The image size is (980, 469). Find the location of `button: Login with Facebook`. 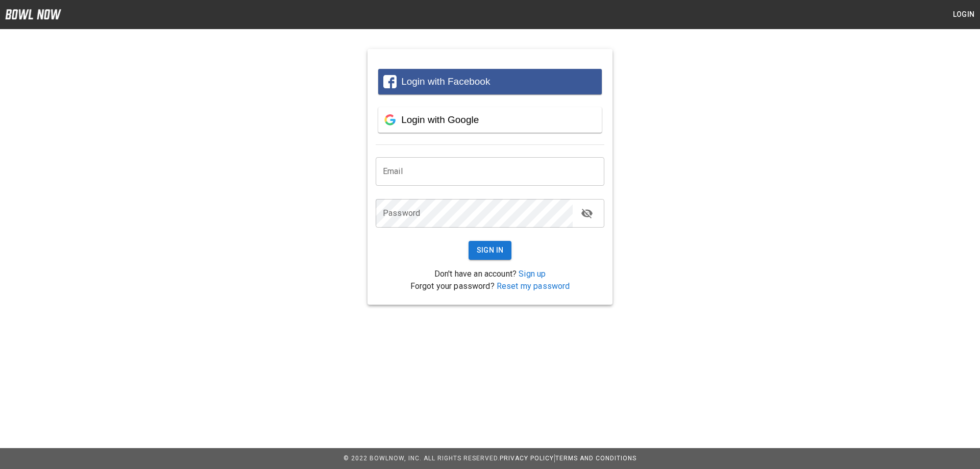

button: Login with Facebook is located at coordinates (490, 81).